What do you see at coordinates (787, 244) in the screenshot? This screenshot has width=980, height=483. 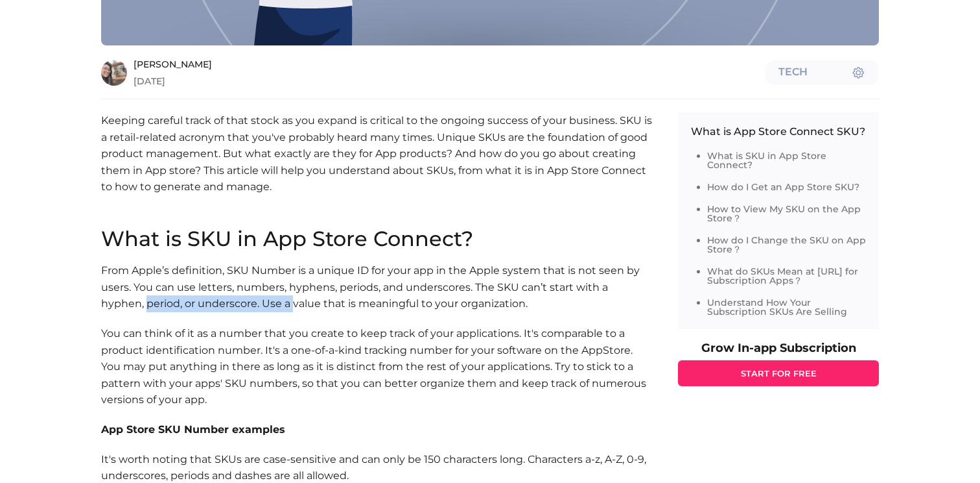 I see `a: How do I Change the SKU on App Store？` at bounding box center [787, 244].